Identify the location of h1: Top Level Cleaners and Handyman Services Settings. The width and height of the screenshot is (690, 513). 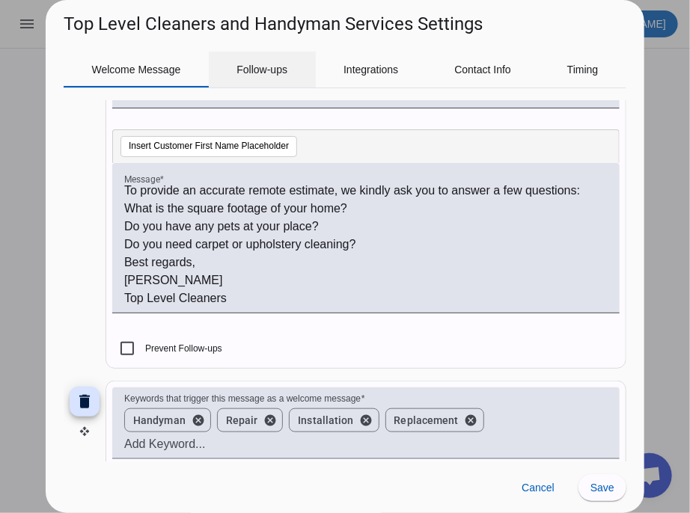
(273, 24).